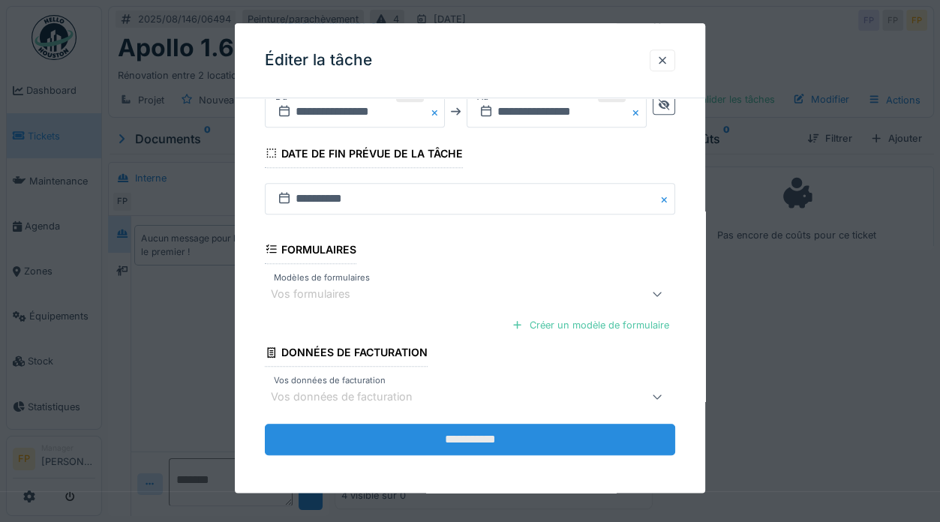  I want to click on div: Date de fin prévue de la tâche, so click(364, 155).